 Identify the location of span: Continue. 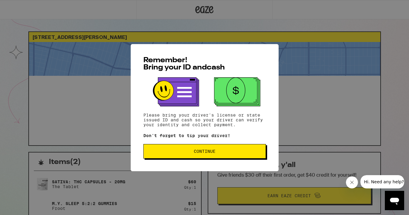
(205, 151).